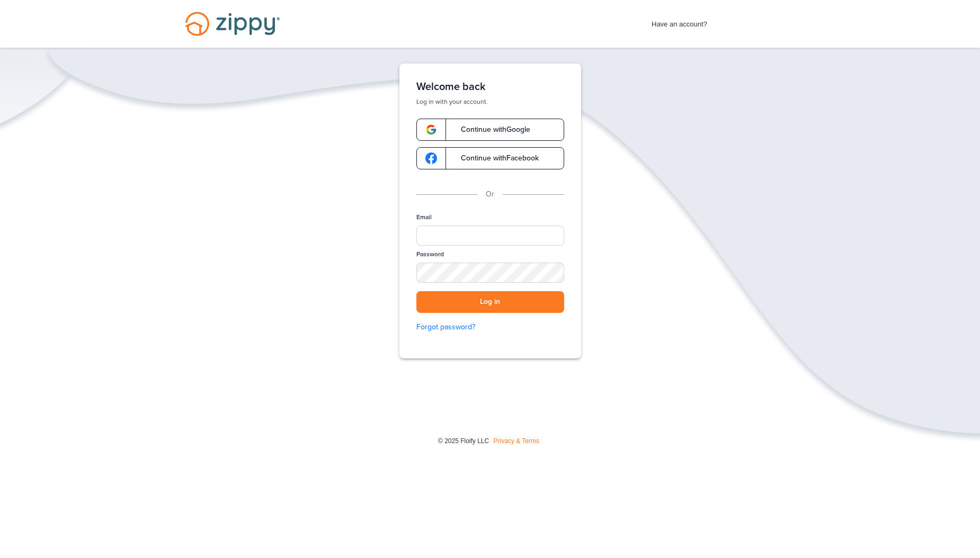 The image size is (980, 558). Describe the element at coordinates (490, 158) in the screenshot. I see `a: google-logoContinue withFacebook` at that location.